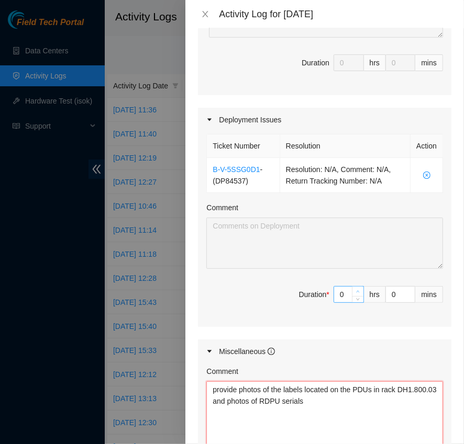 The height and width of the screenshot is (444, 464). What do you see at coordinates (271, 352) in the screenshot?
I see `span: info-circle` at bounding box center [271, 352].